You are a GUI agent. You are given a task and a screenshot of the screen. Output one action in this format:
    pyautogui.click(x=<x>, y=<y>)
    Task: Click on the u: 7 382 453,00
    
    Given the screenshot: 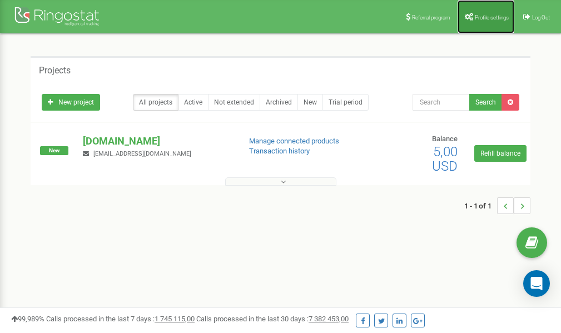 What is the action you would take?
    pyautogui.click(x=329, y=319)
    